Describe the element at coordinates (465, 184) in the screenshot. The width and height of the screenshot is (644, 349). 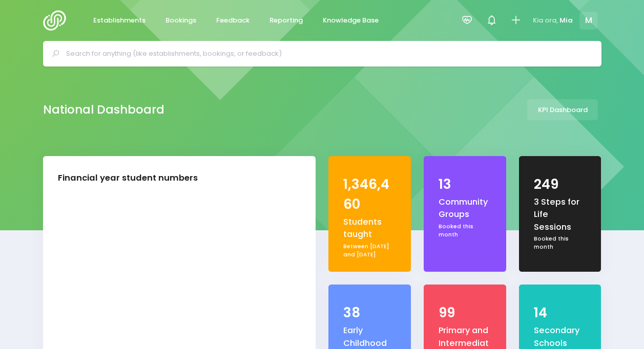
I see `div: 13` at that location.